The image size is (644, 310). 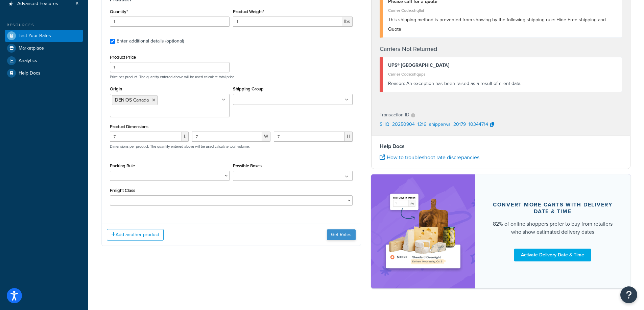 What do you see at coordinates (44, 49) in the screenshot?
I see `a: Marketplace` at bounding box center [44, 49].